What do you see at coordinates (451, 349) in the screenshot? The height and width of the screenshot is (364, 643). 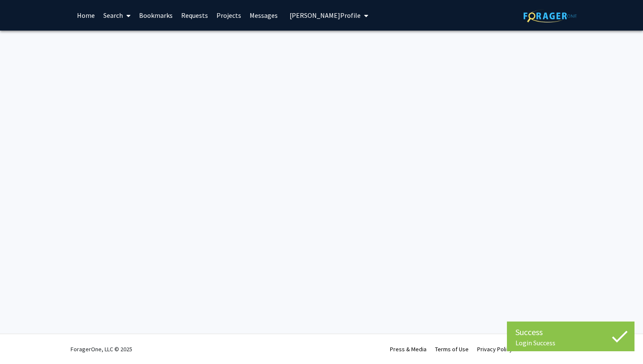 I see `a: Terms of Use` at bounding box center [451, 349].